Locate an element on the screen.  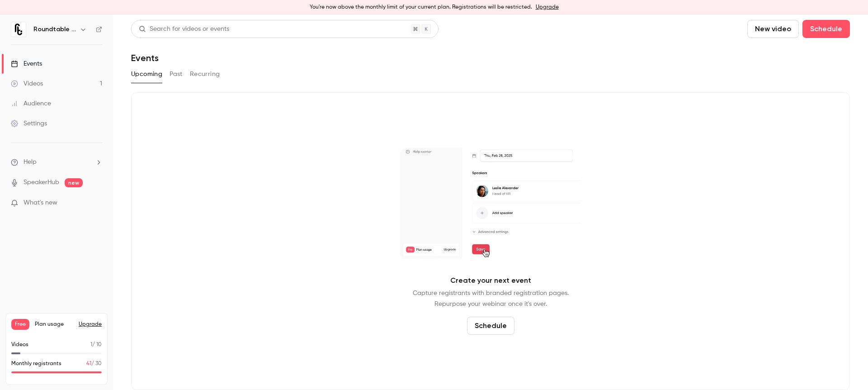
span: Free is located at coordinates (21, 325).